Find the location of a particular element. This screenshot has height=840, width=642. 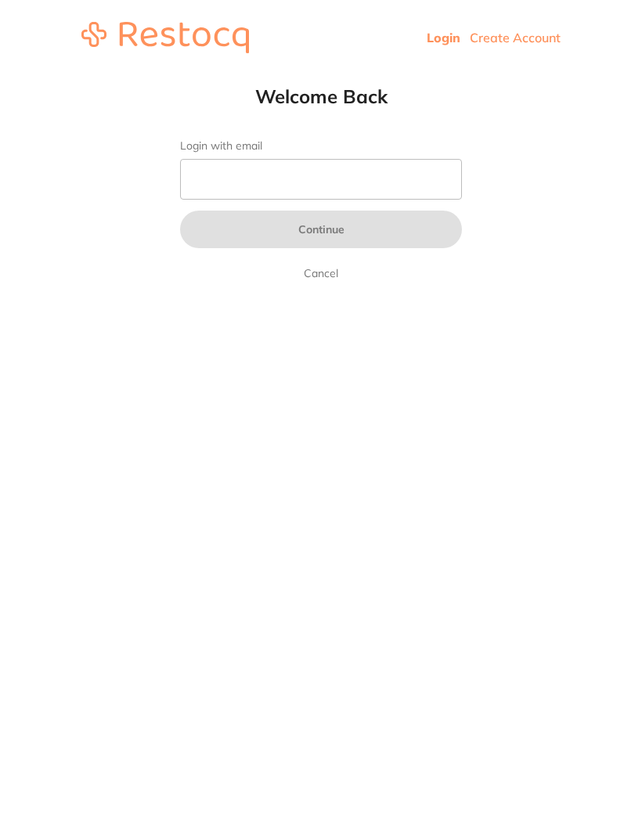

a: Create Account is located at coordinates (516, 37).